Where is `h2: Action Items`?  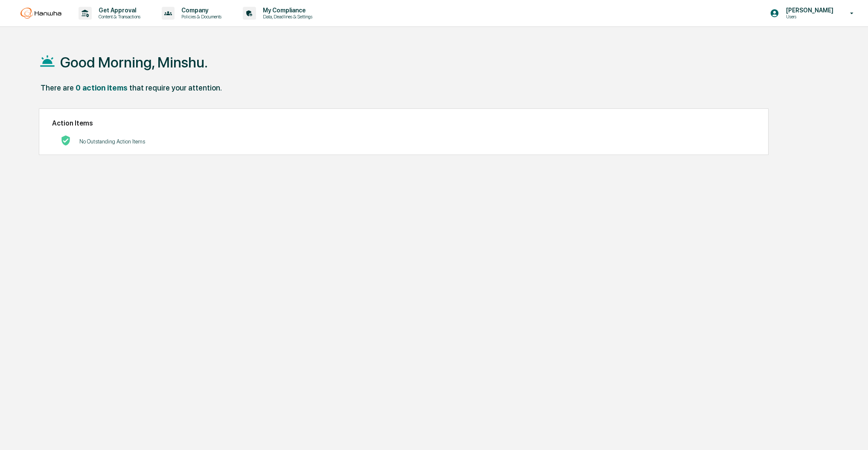 h2: Action Items is located at coordinates (404, 123).